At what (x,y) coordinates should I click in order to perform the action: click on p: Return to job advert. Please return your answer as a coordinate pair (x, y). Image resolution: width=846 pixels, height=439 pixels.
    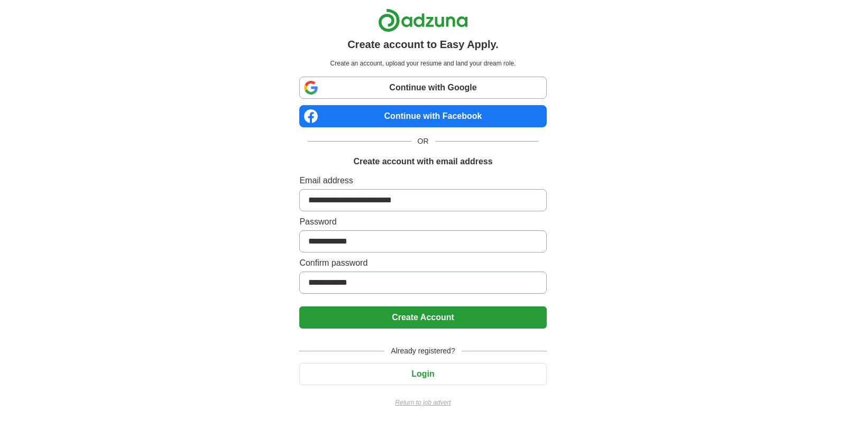
    Looking at the image, I should click on (422, 403).